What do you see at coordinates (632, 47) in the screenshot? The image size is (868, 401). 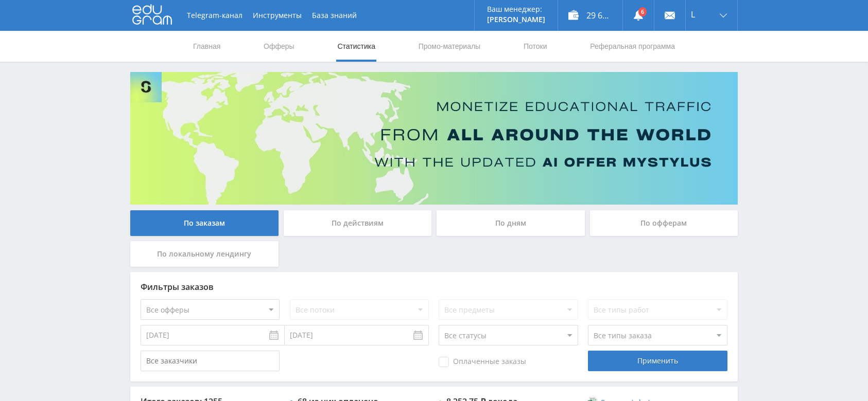 I see `a: Реферальная программа` at bounding box center [632, 47].